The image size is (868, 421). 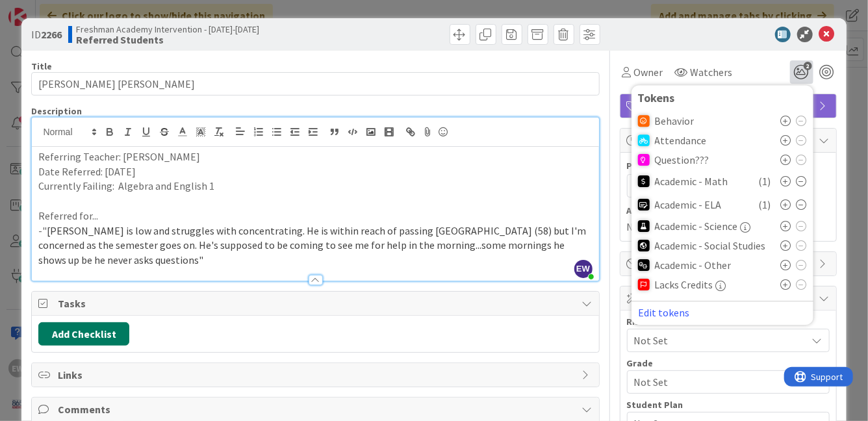 What do you see at coordinates (84, 334) in the screenshot?
I see `button: Add Checklist` at bounding box center [84, 334].